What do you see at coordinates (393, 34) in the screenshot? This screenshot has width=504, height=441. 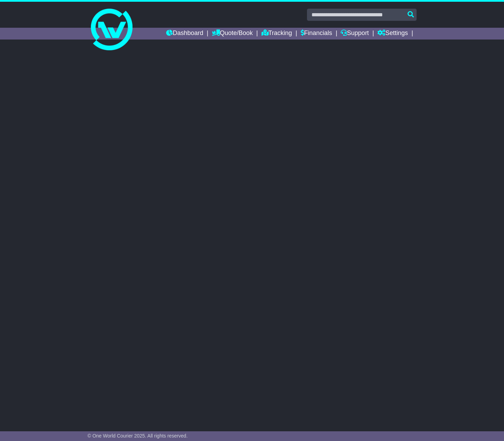 I see `a: Settings` at bounding box center [393, 34].